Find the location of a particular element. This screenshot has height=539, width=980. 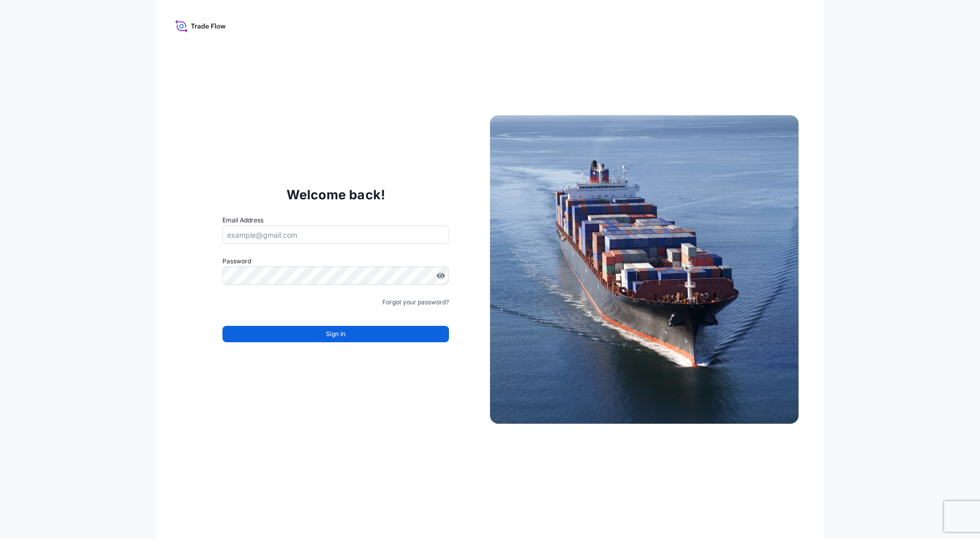

span: Sign In is located at coordinates (335, 334).